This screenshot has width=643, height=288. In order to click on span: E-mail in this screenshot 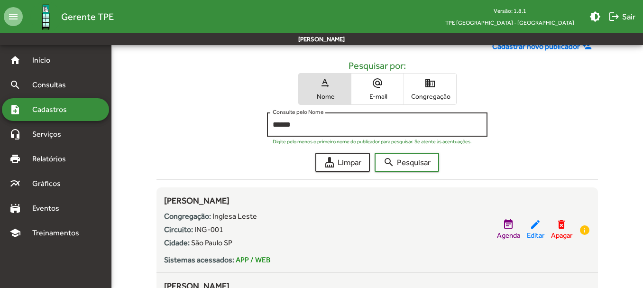, I will do `click(378, 96)`.